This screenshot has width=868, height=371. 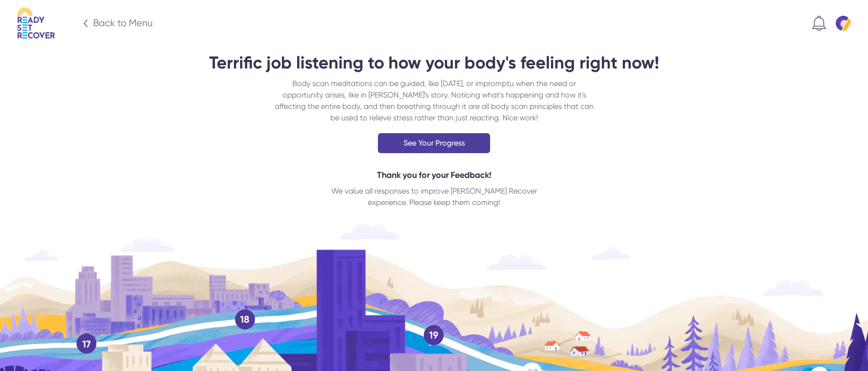 What do you see at coordinates (844, 23) in the screenshot?
I see `img: Default profile pic 7` at bounding box center [844, 23].